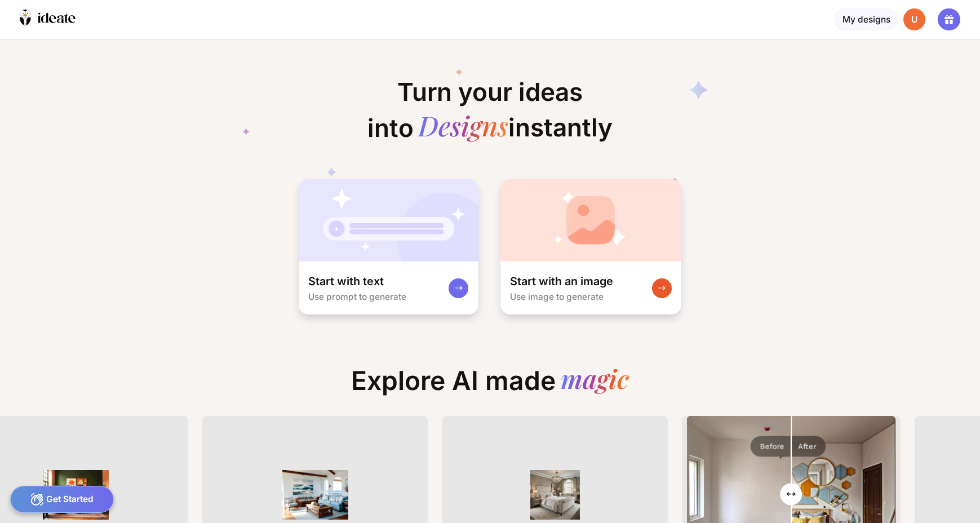 The height and width of the screenshot is (523, 980). I want to click on div: Get Started, so click(62, 499).